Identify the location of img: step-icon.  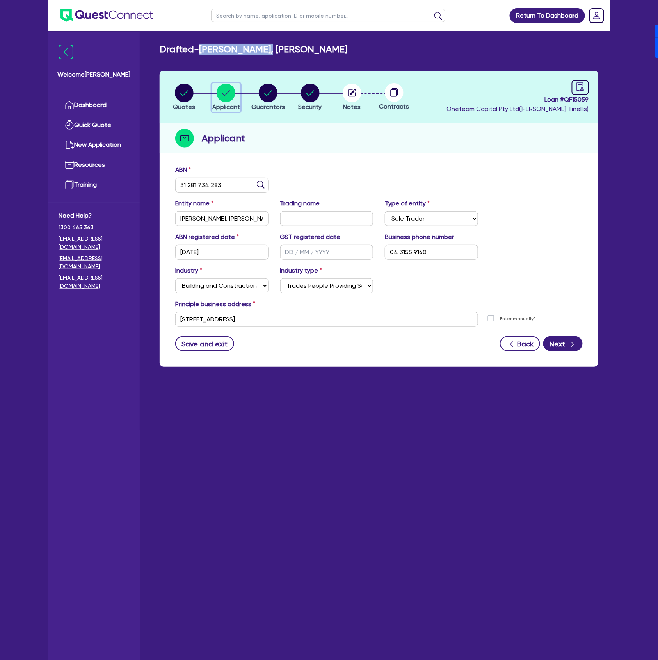
(185, 138).